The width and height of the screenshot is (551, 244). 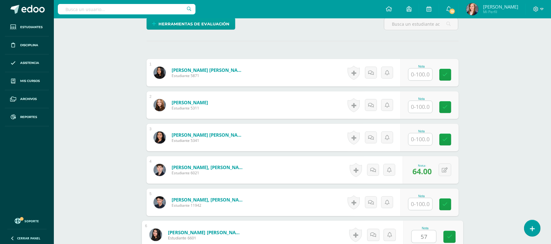 I want to click on img: 9f42ef2d4db994f1b099385704ebb78a.png, so click(x=155, y=235).